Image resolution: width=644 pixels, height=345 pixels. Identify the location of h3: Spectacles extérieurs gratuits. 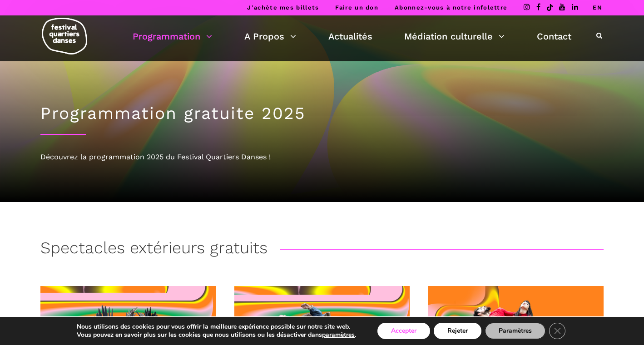
(154, 250).